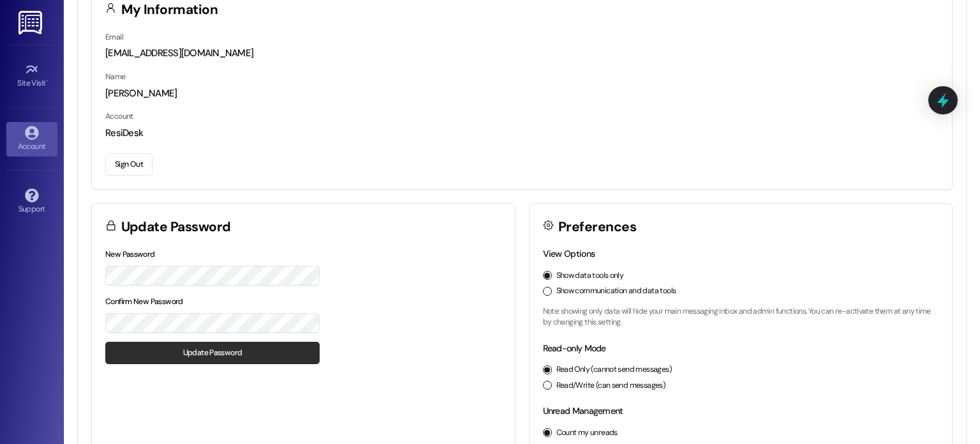 This screenshot has height=444, width=980. I want to click on button: Update Password, so click(212, 353).